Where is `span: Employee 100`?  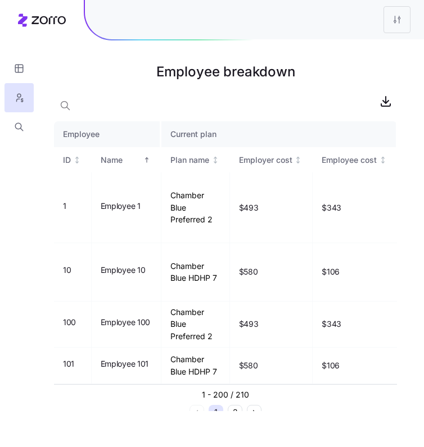 span: Employee 100 is located at coordinates (125, 322).